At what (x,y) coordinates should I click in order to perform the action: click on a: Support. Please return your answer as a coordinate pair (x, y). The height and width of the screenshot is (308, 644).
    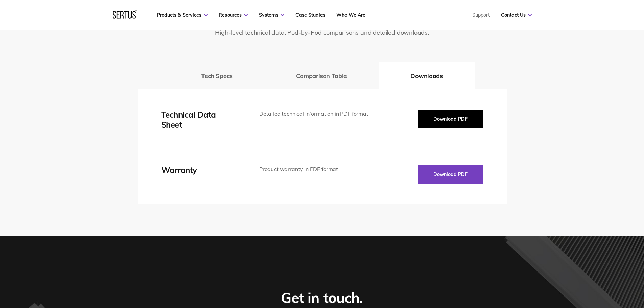
    Looking at the image, I should click on (481, 15).